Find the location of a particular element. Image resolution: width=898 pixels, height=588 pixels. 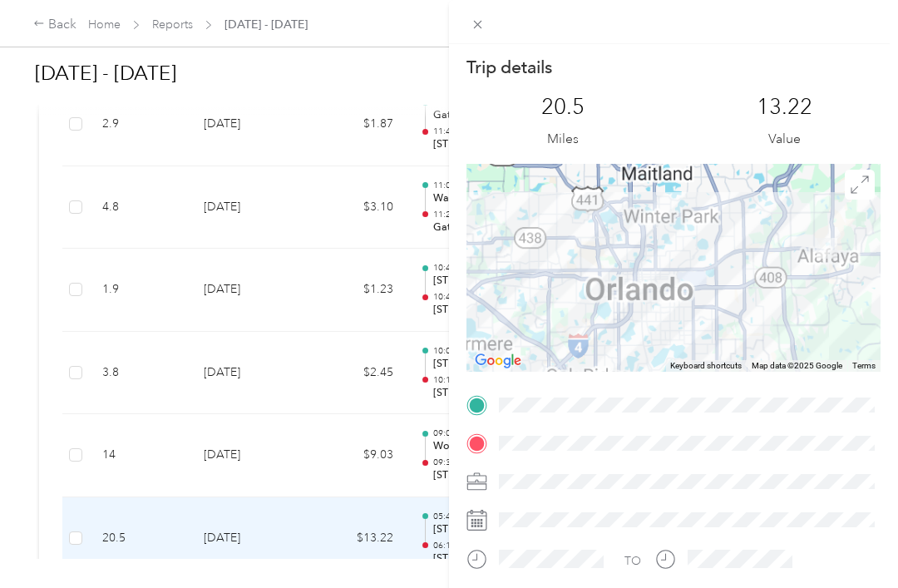

a: Open this area in Google Maps (opens a new window) is located at coordinates (499, 361).